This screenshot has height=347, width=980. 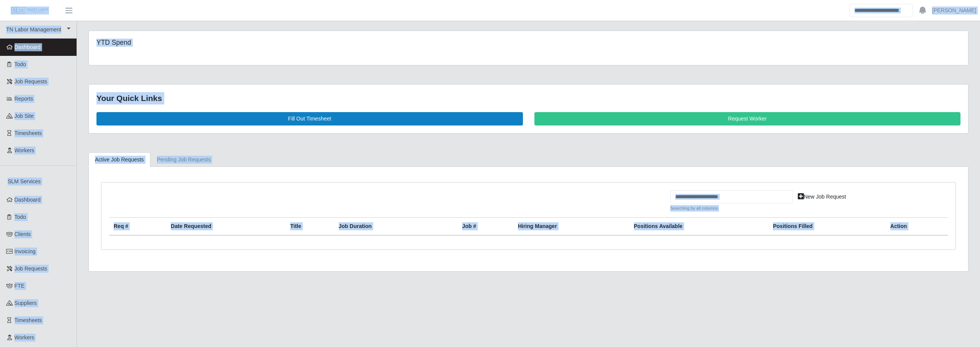 I want to click on span: Reports, so click(x=24, y=99).